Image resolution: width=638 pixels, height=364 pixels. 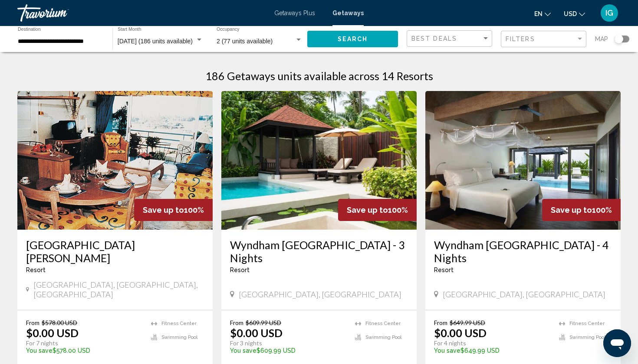 I want to click on img: RV52I01X.jpg, so click(x=522, y=160).